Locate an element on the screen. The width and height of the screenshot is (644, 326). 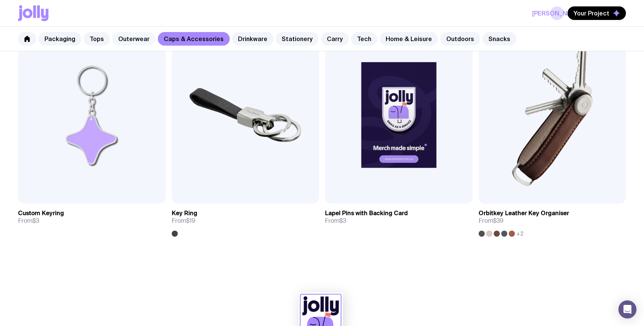
a: Drinkware is located at coordinates (253, 39).